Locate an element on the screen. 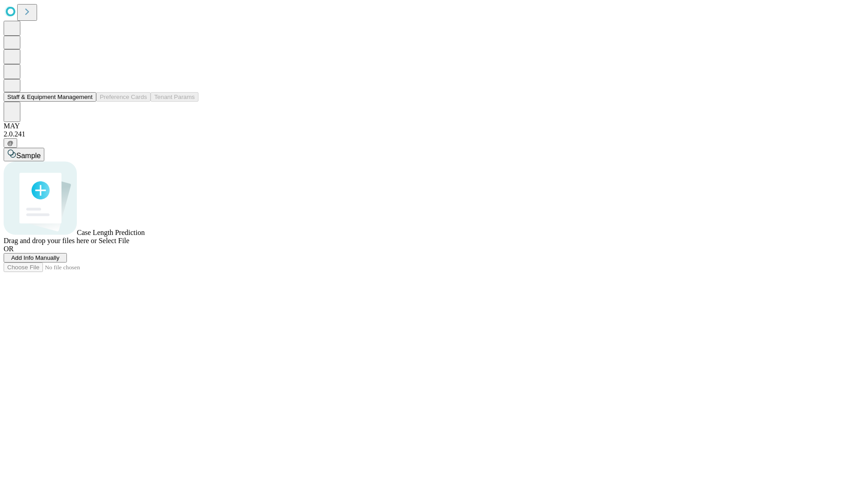 The height and width of the screenshot is (488, 868). button: Preference Cards is located at coordinates (123, 97).